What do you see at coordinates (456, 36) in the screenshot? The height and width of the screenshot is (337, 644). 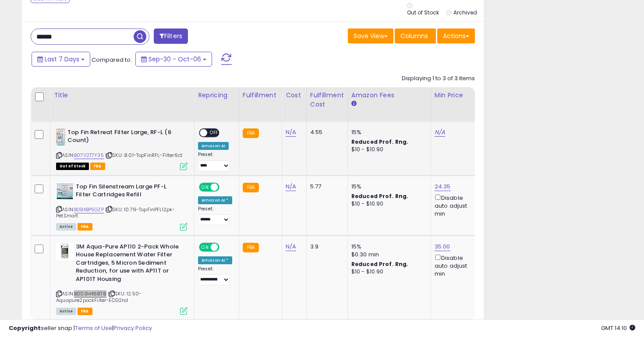 I see `button: Actions` at bounding box center [456, 36].